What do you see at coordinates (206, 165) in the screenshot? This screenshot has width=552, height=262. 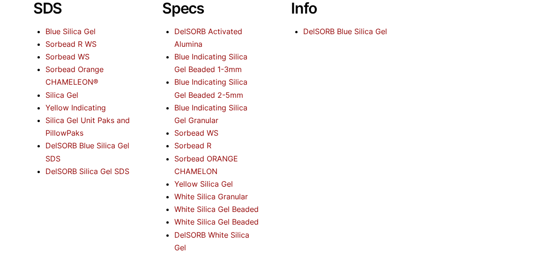 I see `a: Sorbead ORANGE CHAMELON` at bounding box center [206, 165].